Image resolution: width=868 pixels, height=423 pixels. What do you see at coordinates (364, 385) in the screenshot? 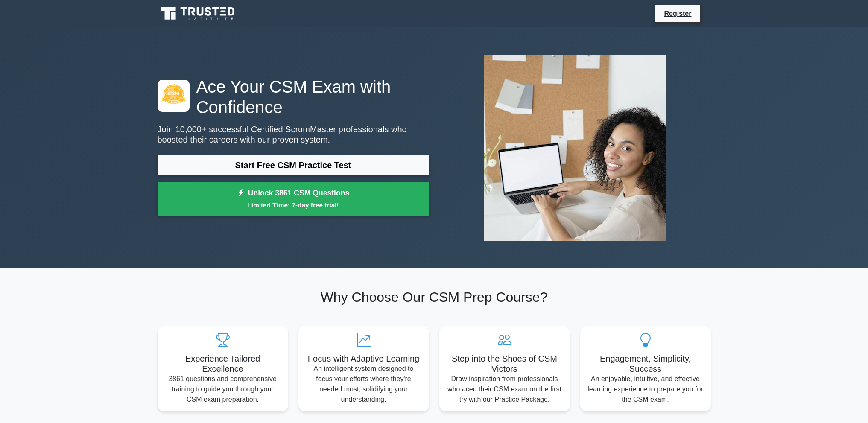
I see `p: An intelligent system designed to focus your efforts where they're needed most, solidifying your ...` at bounding box center [364, 385].